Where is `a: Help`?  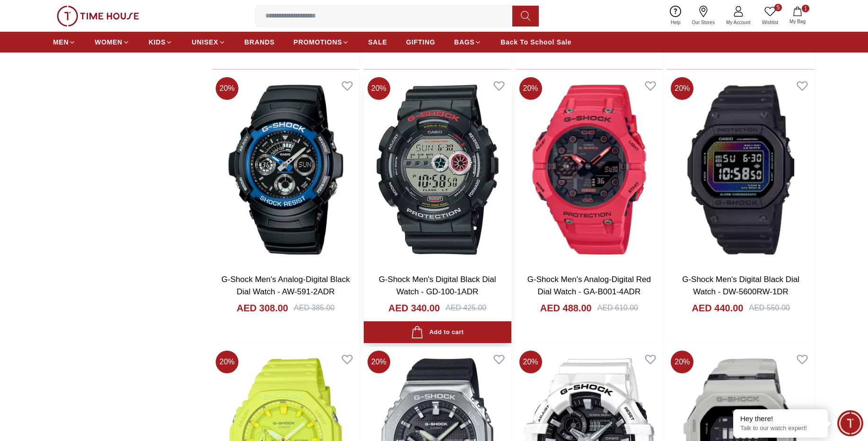 a: Help is located at coordinates (676, 16).